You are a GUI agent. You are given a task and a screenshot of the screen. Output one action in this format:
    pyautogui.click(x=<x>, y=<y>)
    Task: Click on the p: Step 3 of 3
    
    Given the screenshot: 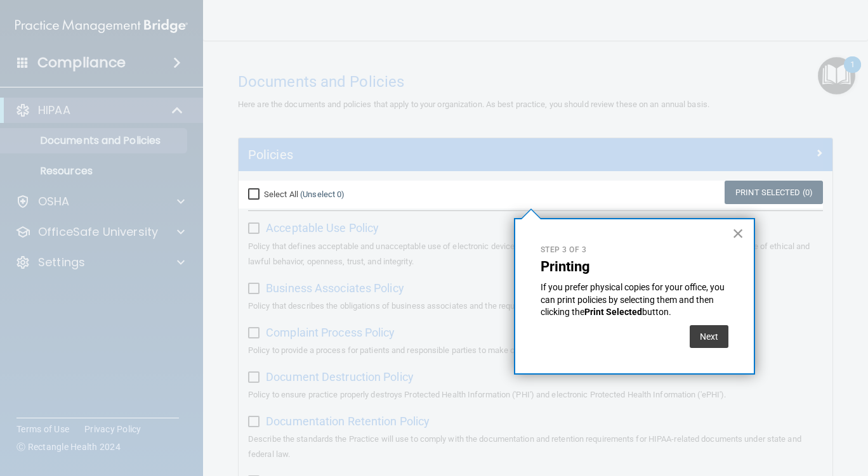 What is the action you would take?
    pyautogui.click(x=634, y=250)
    